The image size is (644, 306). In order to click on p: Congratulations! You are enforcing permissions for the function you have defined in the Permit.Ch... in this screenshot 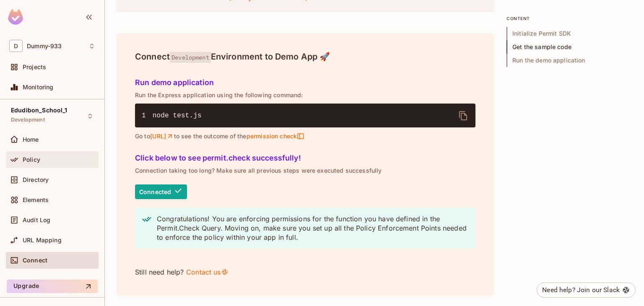, I will do `click(312, 228)`.